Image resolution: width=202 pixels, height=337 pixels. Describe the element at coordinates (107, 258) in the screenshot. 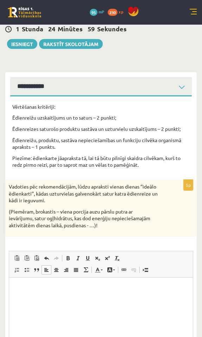

I see `a: Superscript` at that location.